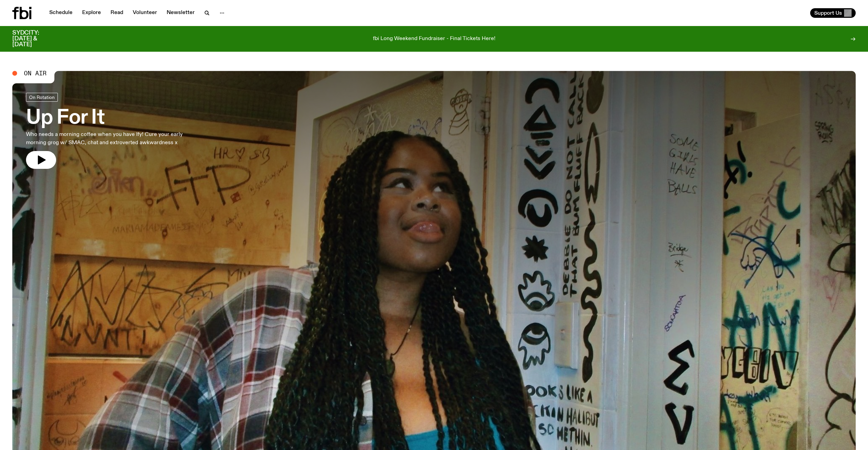 This screenshot has height=450, width=868. What do you see at coordinates (117, 13) in the screenshot?
I see `a: Read` at bounding box center [117, 13].